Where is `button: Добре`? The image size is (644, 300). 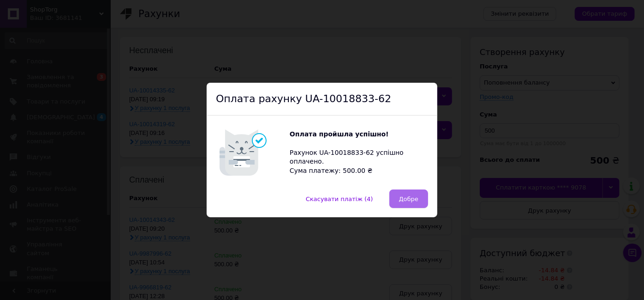
button: Добре is located at coordinates (408, 198).